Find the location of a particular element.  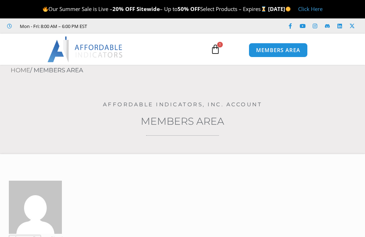

strong: Sitewide is located at coordinates (148, 9).